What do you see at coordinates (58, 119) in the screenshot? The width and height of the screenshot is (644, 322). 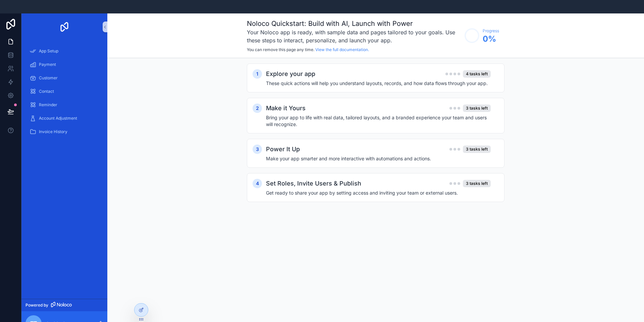 I see `span: Account Adjustment` at bounding box center [58, 119].